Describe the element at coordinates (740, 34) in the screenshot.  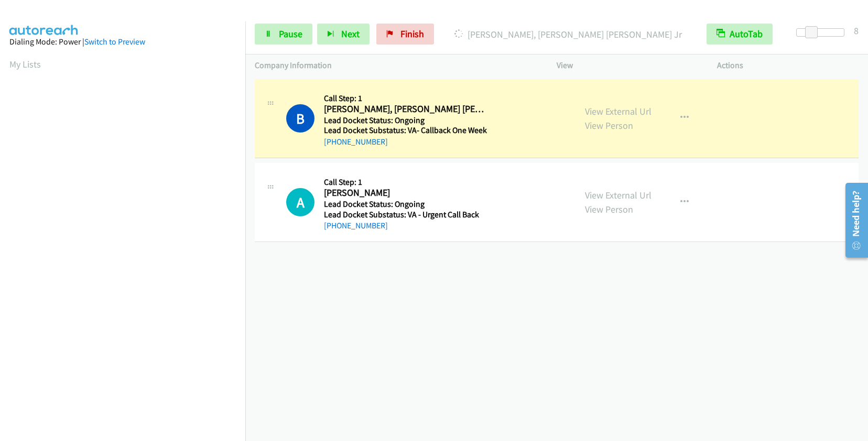
I see `button: AutoTab` at that location.